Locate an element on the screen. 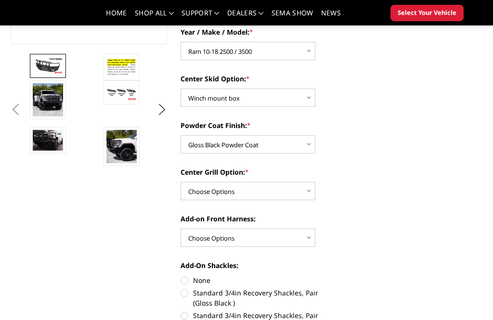  label: Add-on Front Harness: is located at coordinates (259, 219).